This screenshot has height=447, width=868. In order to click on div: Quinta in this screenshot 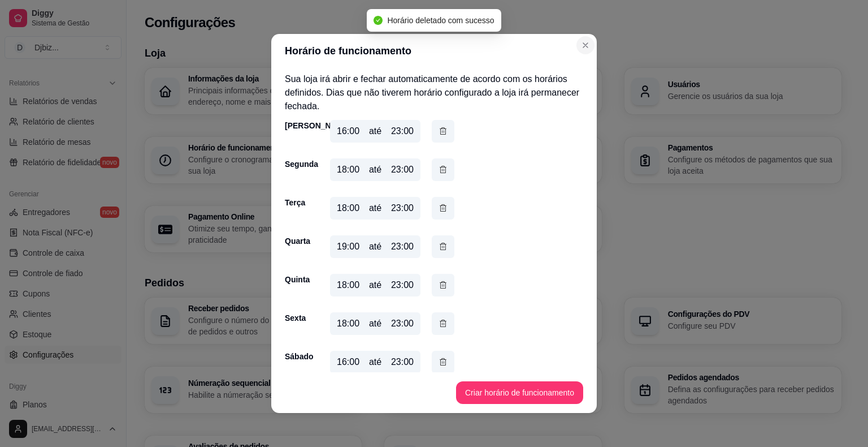, I will do `click(296, 279)`.